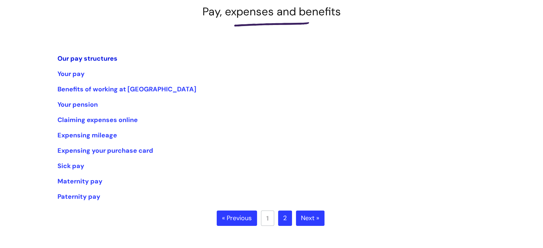  What do you see at coordinates (80, 181) in the screenshot?
I see `a: Maternity pay` at bounding box center [80, 181].